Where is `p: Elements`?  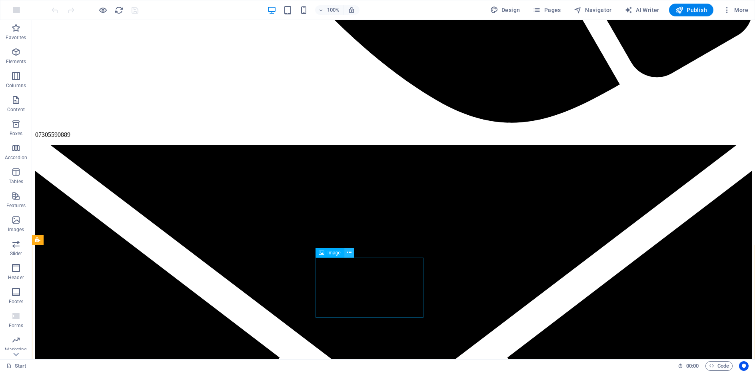 p: Elements is located at coordinates (16, 62).